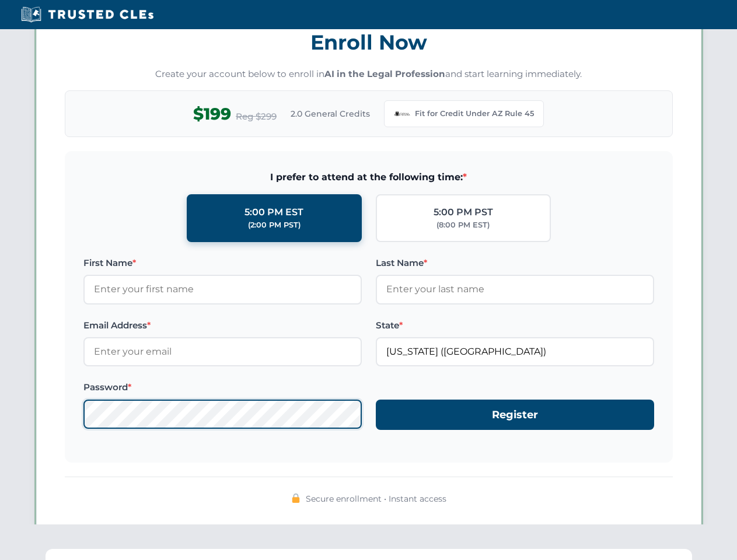  I want to click on input: Arizona (AZ), so click(515, 351).